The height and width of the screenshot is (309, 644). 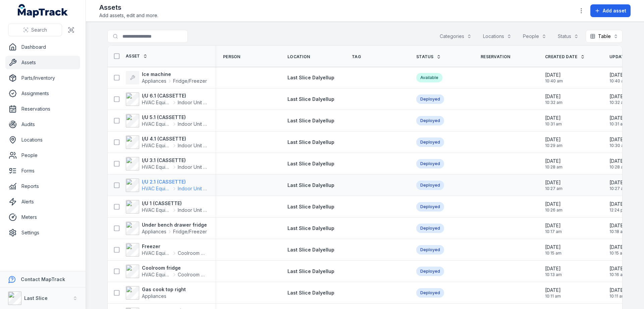 I want to click on span: Appliances, so click(x=154, y=296).